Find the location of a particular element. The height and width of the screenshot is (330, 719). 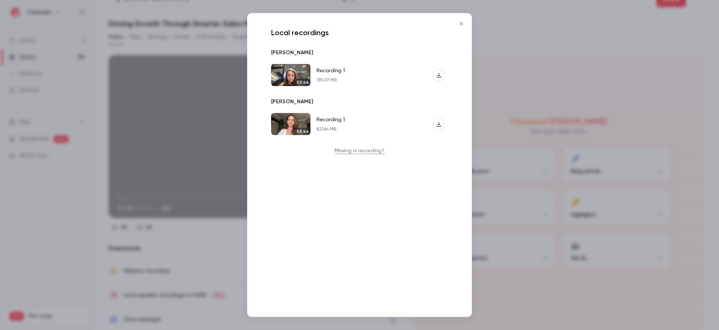

button: Close is located at coordinates (461, 24).